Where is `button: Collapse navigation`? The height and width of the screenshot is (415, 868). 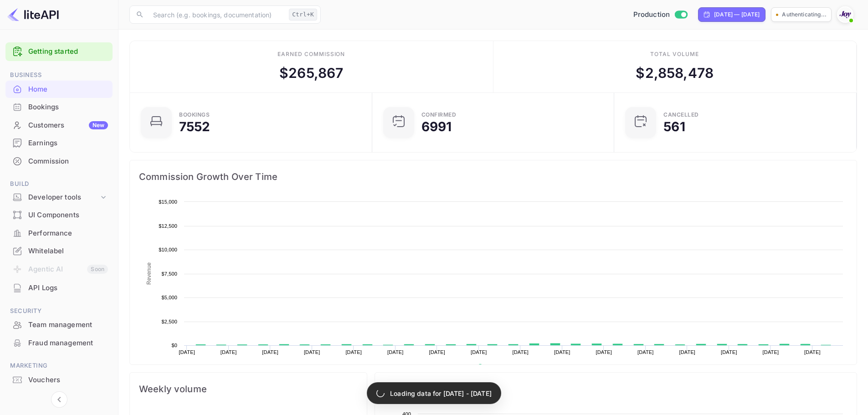 button: Collapse navigation is located at coordinates (59, 399).